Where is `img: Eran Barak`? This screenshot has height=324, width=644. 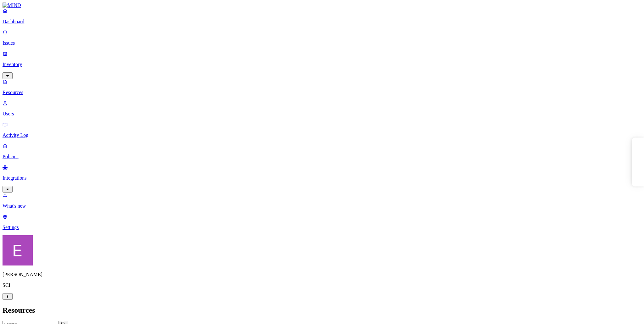
img: Eran Barak is located at coordinates (17, 251).